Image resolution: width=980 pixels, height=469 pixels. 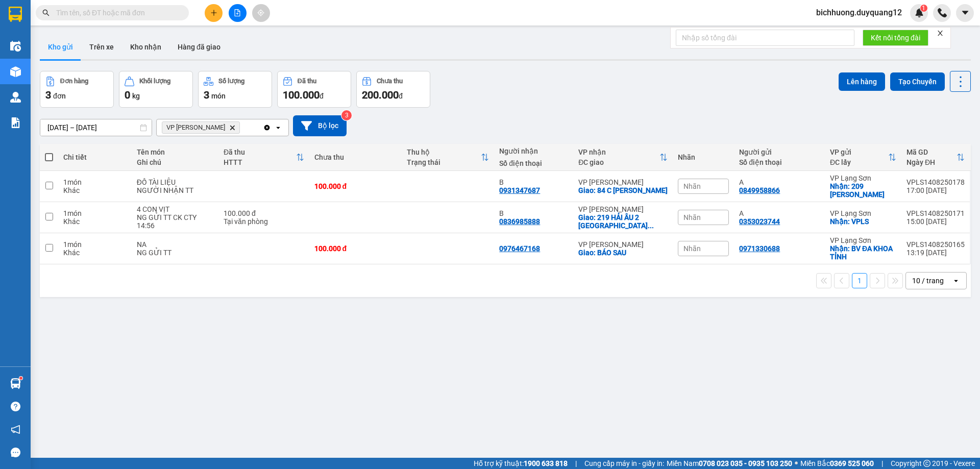 I want to click on div: Số lượng, so click(x=231, y=81).